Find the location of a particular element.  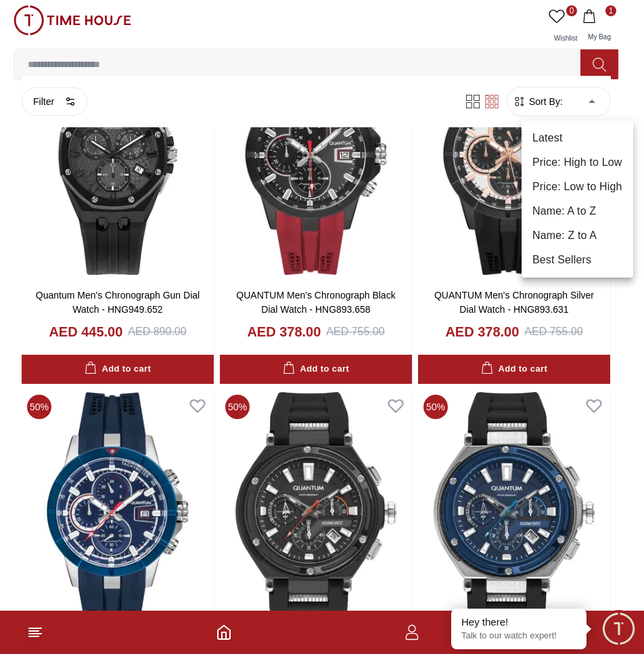

li: Latest is located at coordinates (577, 138).